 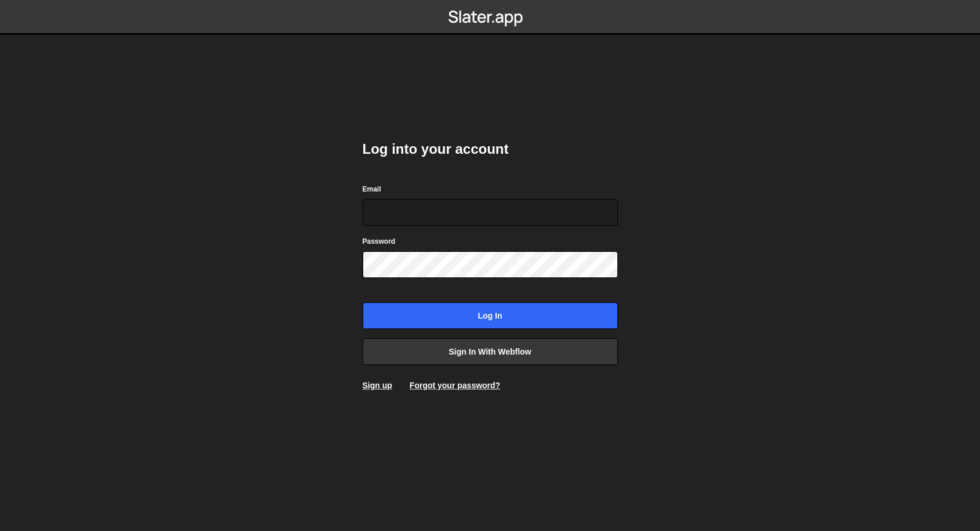 What do you see at coordinates (490, 316) in the screenshot?
I see `input: Log in` at bounding box center [490, 316].